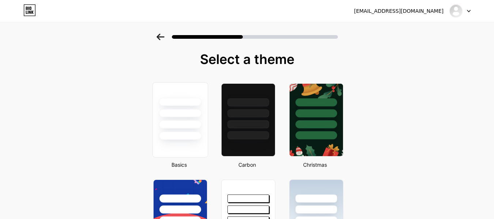 The height and width of the screenshot is (219, 494). Describe the element at coordinates (315, 165) in the screenshot. I see `div: Christmas` at that location.